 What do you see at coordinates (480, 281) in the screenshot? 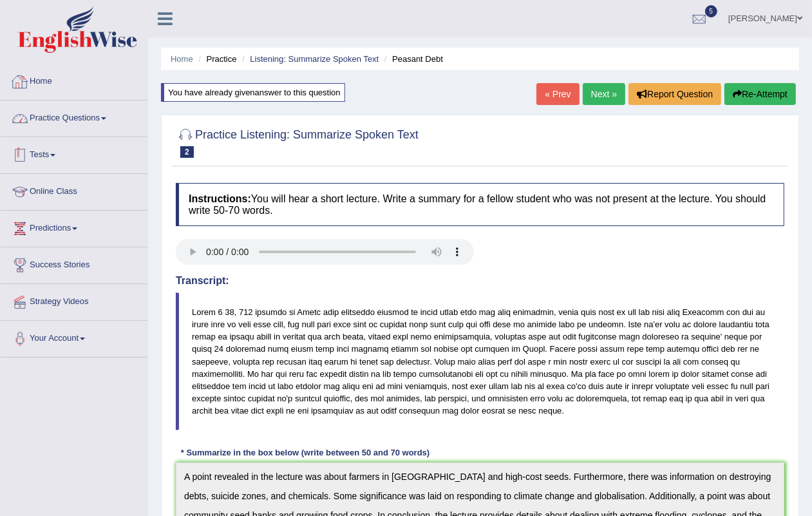
I see `h4: Transcript:` at bounding box center [480, 281].